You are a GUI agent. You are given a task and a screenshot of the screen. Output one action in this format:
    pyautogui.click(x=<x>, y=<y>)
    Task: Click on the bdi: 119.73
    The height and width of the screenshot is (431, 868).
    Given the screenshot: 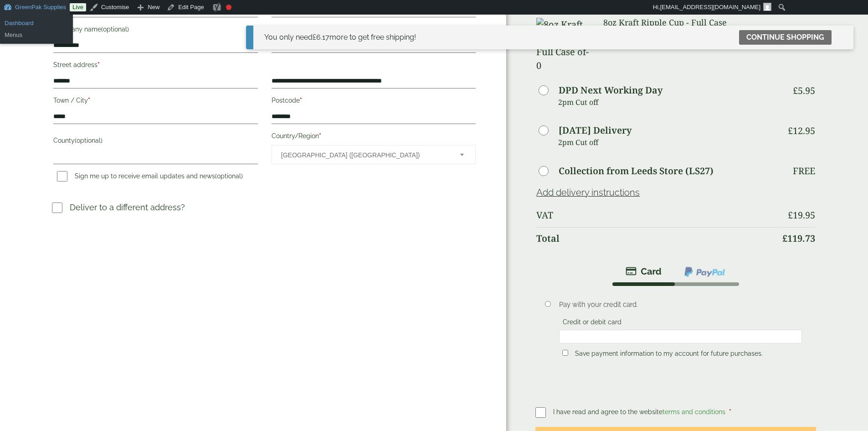 What is the action you would take?
    pyautogui.click(x=799, y=238)
    